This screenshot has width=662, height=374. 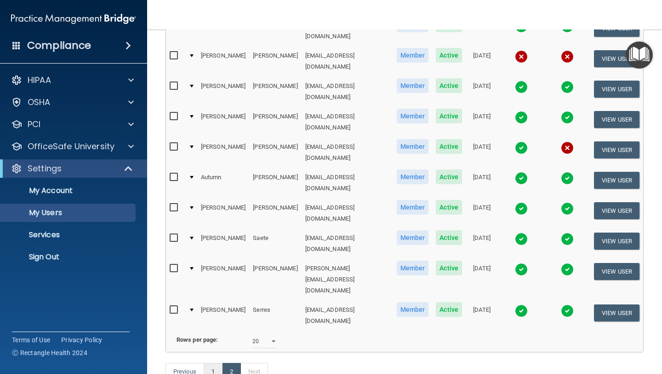 What do you see at coordinates (69, 213) in the screenshot?
I see `p: My Users` at bounding box center [69, 213].